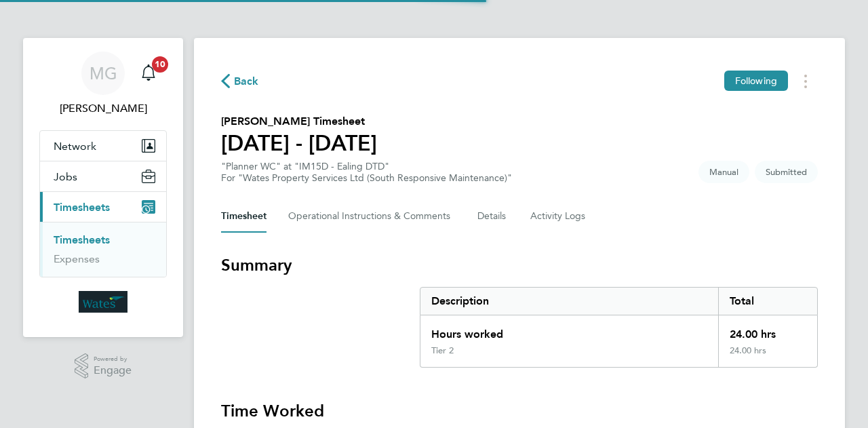  What do you see at coordinates (569, 330) in the screenshot?
I see `div: Hours worked` at bounding box center [569, 330].